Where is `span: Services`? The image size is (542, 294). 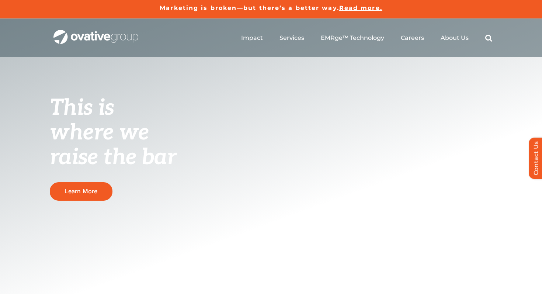
span: Services is located at coordinates (292, 38).